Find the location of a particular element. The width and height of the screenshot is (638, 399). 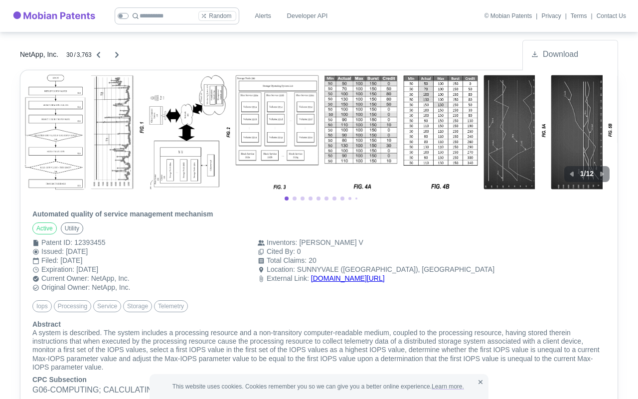

a: Learn more. is located at coordinates (447, 386).